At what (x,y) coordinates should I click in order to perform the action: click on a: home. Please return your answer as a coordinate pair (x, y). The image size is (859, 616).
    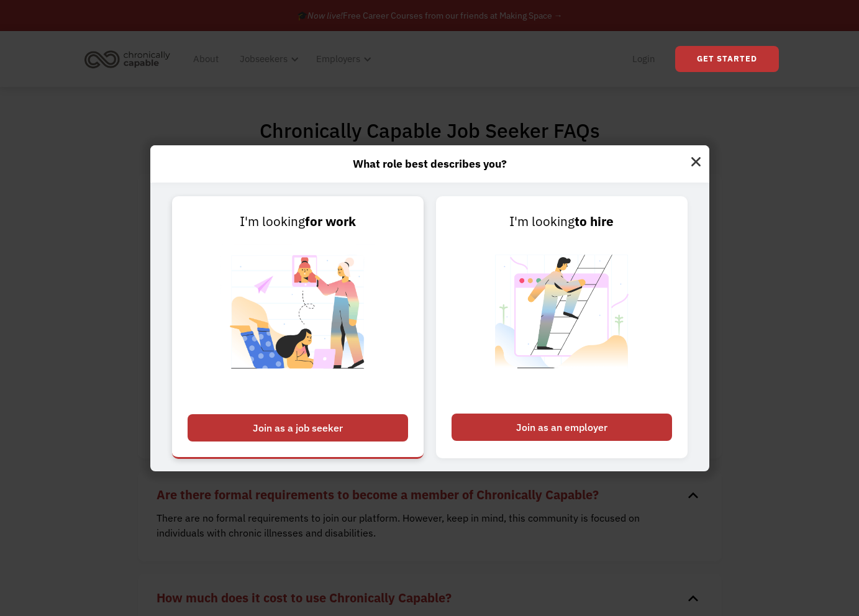
    Looking at the image, I should click on (130, 59).